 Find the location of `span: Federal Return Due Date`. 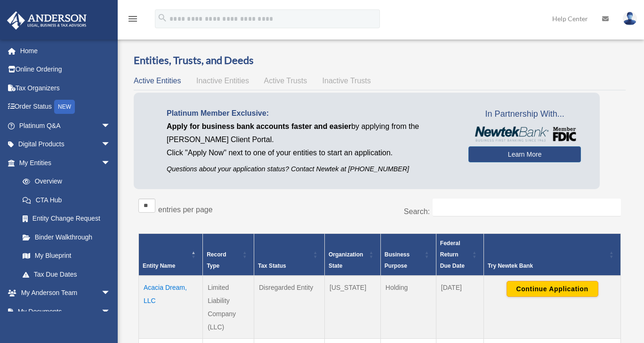

span: Federal Return Due Date is located at coordinates (452, 254).